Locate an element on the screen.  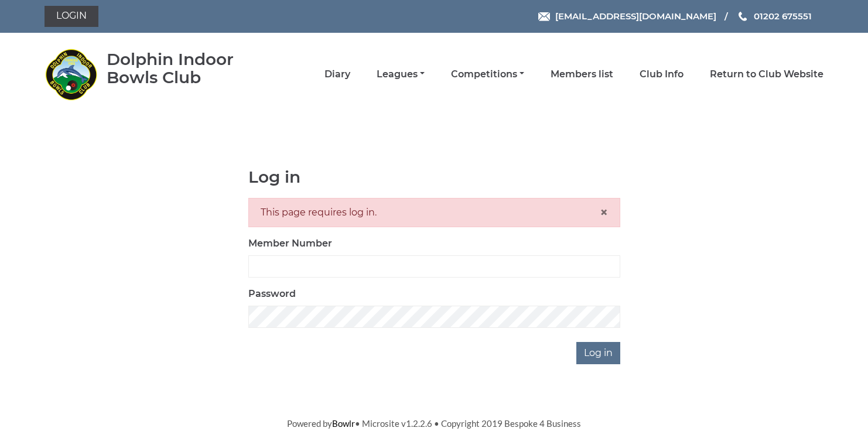
label: Member Number is located at coordinates (289, 243).